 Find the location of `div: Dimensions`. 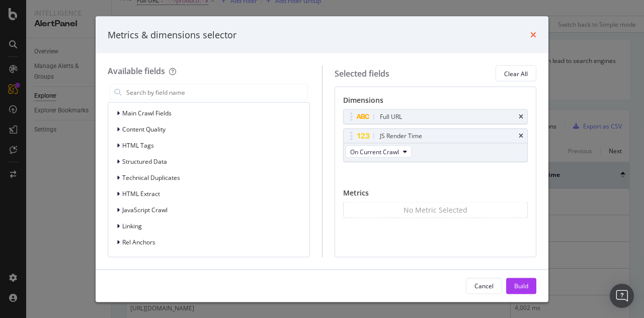

div: Dimensions is located at coordinates (436, 102).